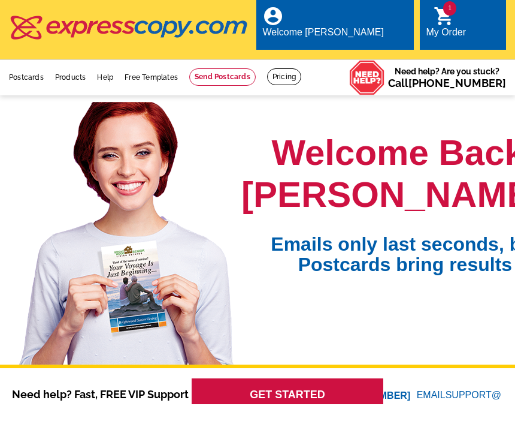 The height and width of the screenshot is (424, 515). Describe the element at coordinates (26, 77) in the screenshot. I see `a: Postcards` at that location.